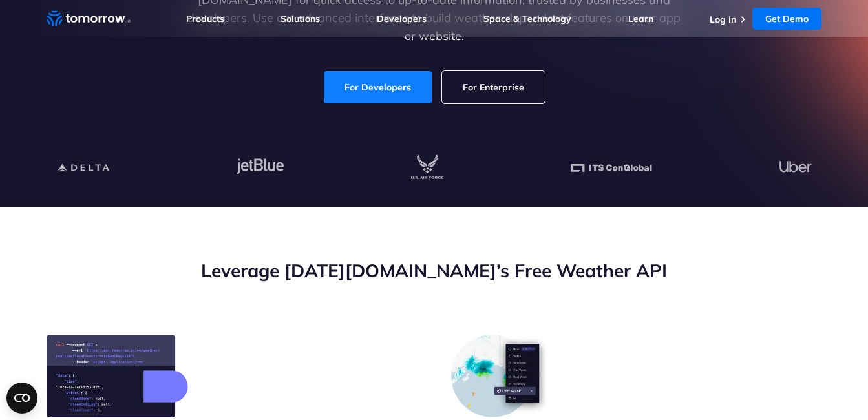 The height and width of the screenshot is (420, 868). Describe the element at coordinates (299, 19) in the screenshot. I see `a: Solutions` at that location.